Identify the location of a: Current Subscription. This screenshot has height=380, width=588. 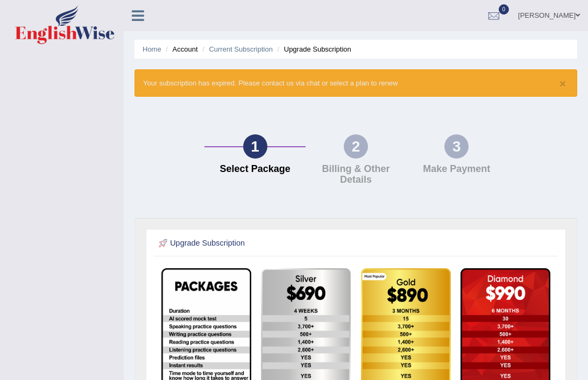
(240, 49).